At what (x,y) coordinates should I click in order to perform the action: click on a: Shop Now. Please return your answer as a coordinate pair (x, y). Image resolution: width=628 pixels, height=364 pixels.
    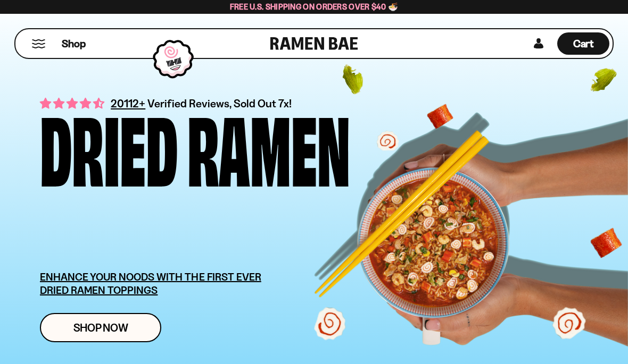
    Looking at the image, I should click on (100, 327).